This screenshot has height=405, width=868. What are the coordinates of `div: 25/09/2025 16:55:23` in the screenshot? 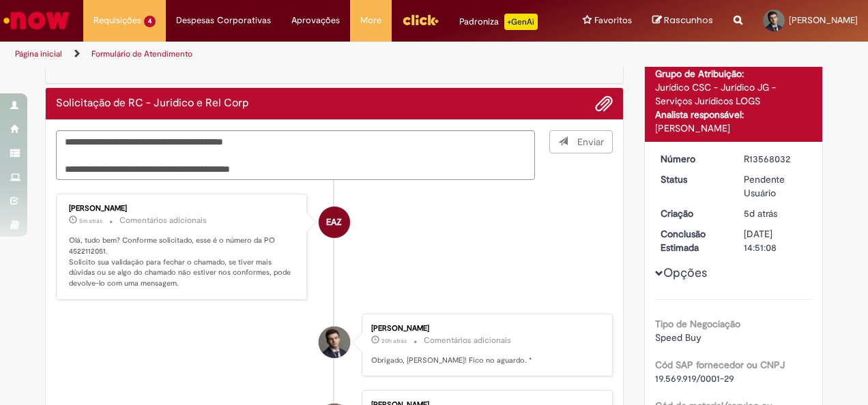 It's located at (775, 213).